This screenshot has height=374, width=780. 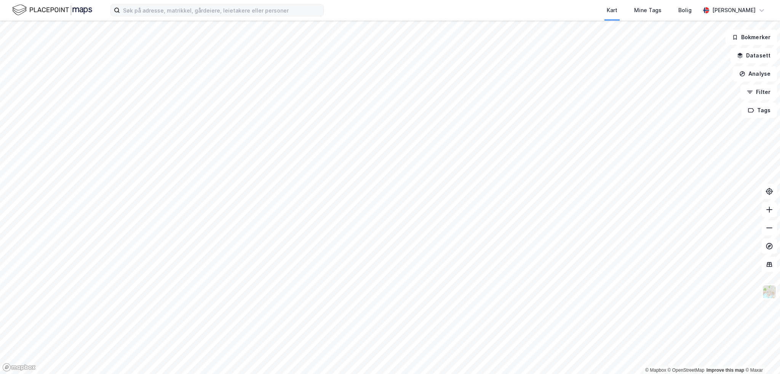 I want to click on div: Mine Tags, so click(x=648, y=10).